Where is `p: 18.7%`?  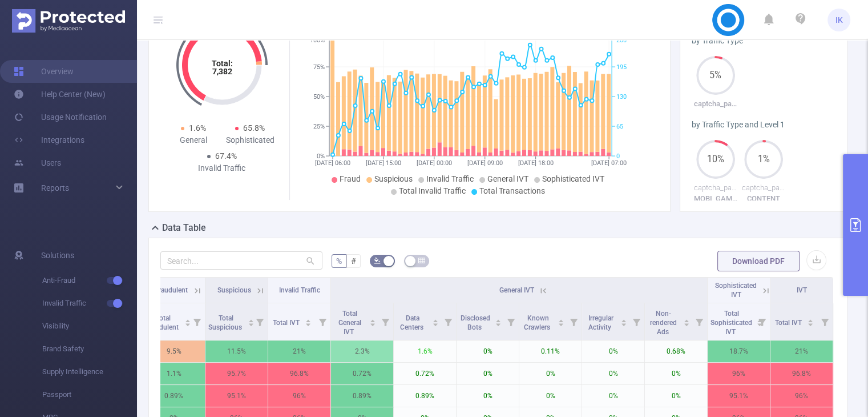
p: 18.7% is located at coordinates (738, 351).